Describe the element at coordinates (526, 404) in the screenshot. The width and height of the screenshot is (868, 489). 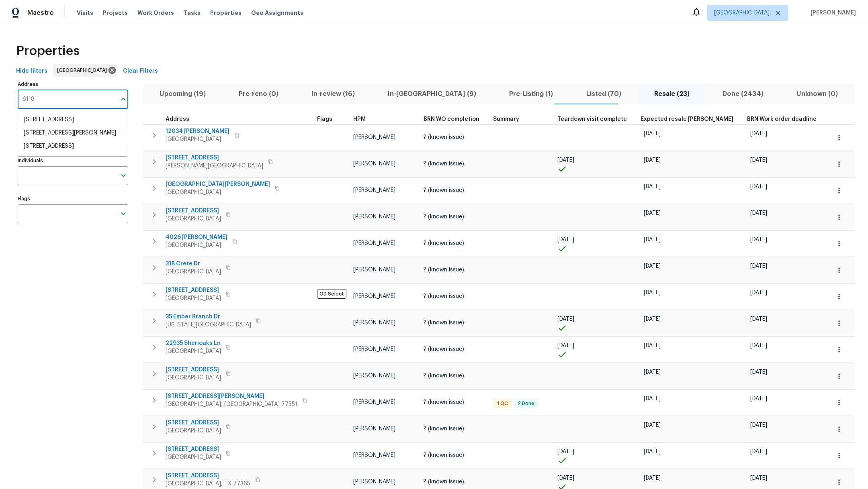
I see `span: 2 Done` at that location.